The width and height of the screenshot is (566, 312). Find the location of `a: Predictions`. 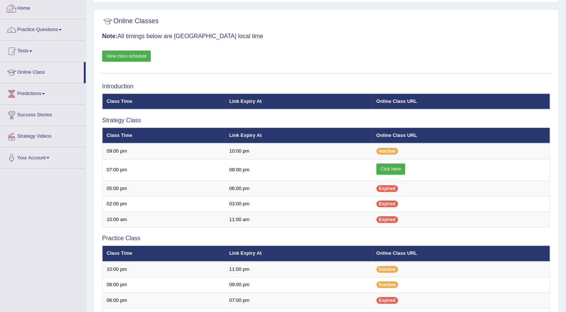

a: Predictions is located at coordinates (43, 93).